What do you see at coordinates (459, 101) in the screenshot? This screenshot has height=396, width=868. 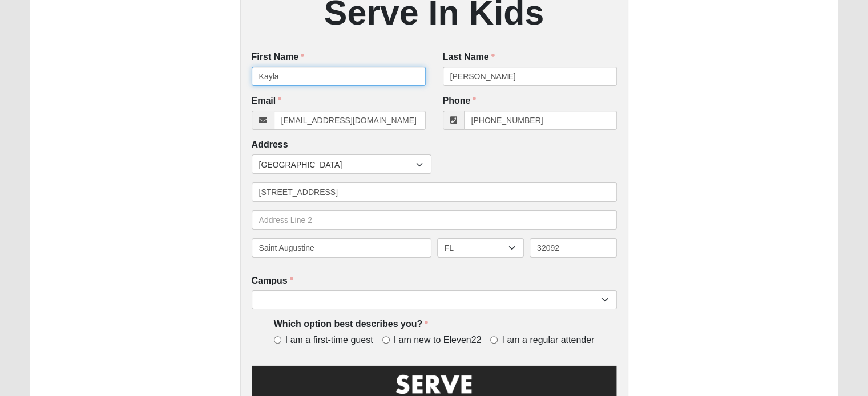 I see `label: Phone` at bounding box center [459, 101].